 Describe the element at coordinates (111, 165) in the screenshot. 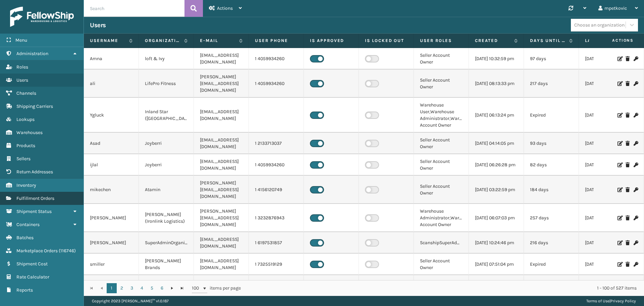

I see `td: ijlal` at that location.